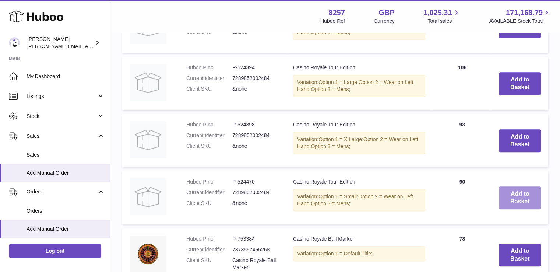 The height and width of the screenshot is (272, 560). Describe the element at coordinates (462, 83) in the screenshot. I see `td: 106` at that location.